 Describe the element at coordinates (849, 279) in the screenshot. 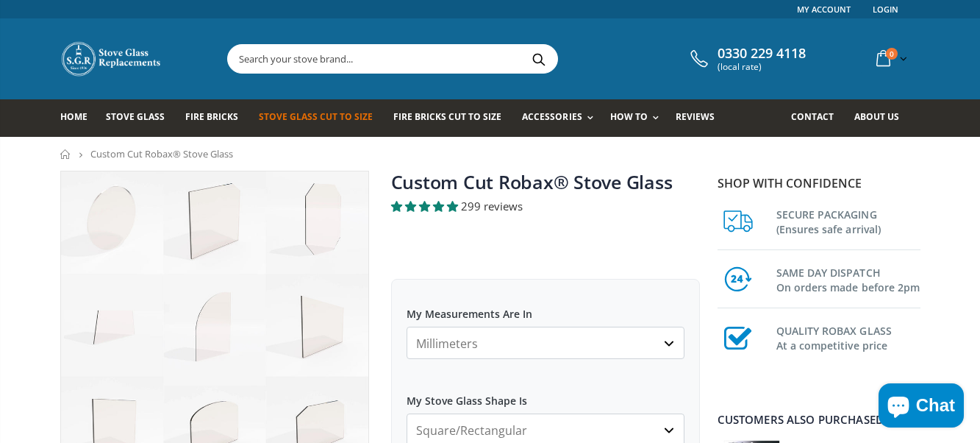

I see `h3: SAME DAY DISPATCH On orders made before 2pm` at that location.